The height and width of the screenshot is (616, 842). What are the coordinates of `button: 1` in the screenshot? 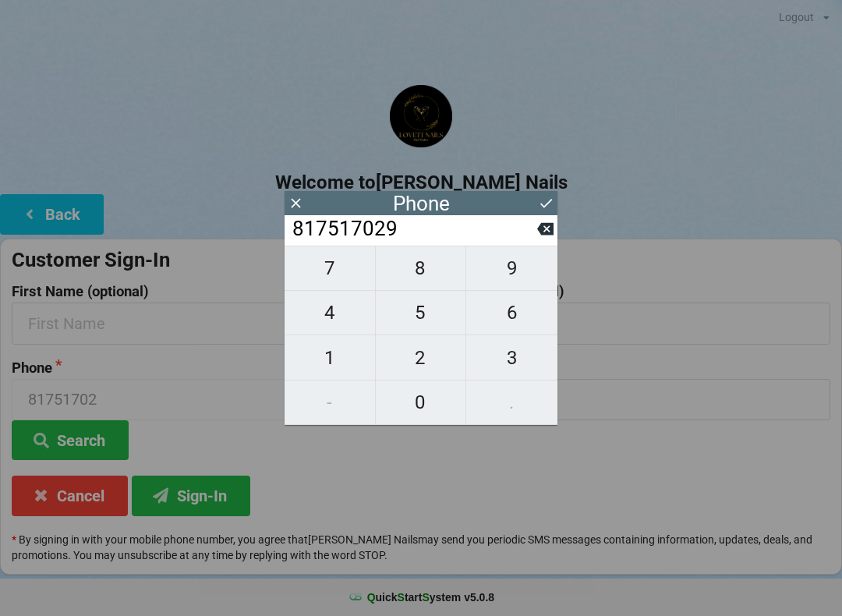 It's located at (330, 357).